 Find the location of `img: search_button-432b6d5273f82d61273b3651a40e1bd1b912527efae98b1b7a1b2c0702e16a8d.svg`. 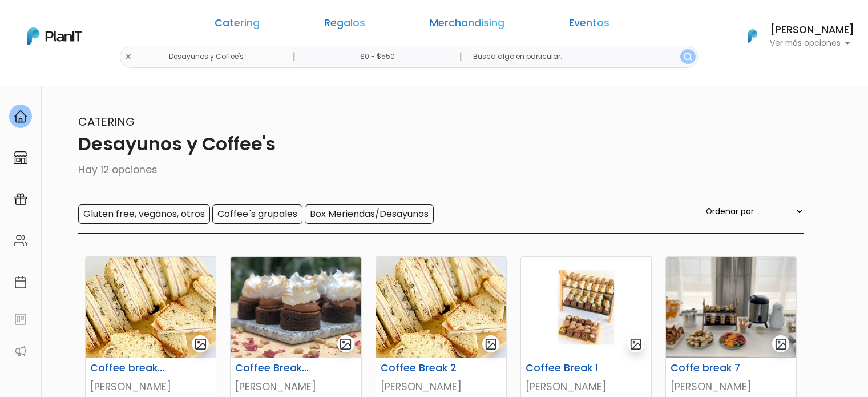

img: search_button-432b6d5273f82d61273b3651a40e1bd1b912527efae98b1b7a1b2c0702e16a8d.svg is located at coordinates (688, 57).